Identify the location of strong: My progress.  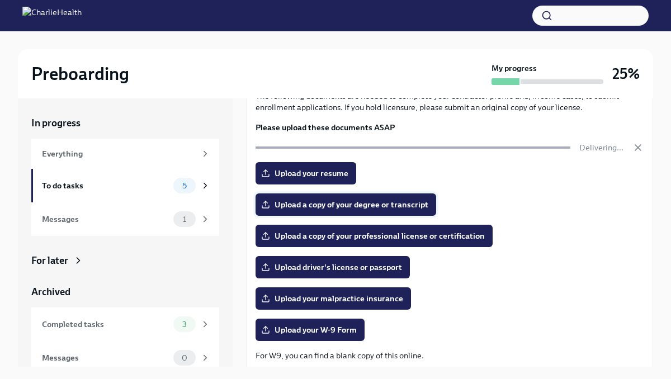
(514, 68).